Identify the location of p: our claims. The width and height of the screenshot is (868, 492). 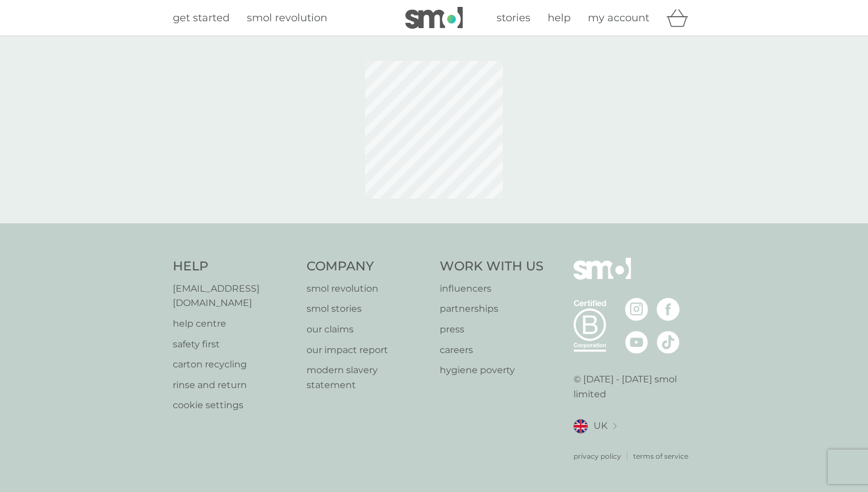
(367, 329).